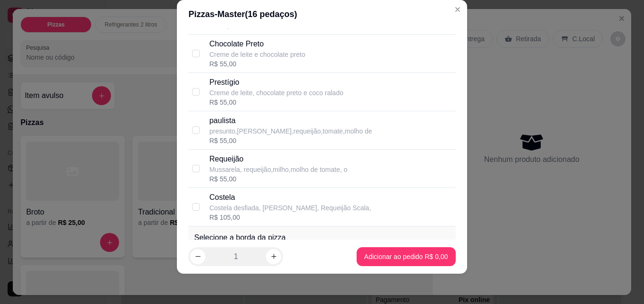  What do you see at coordinates (276, 82) in the screenshot?
I see `p: Prestígio` at bounding box center [276, 82].